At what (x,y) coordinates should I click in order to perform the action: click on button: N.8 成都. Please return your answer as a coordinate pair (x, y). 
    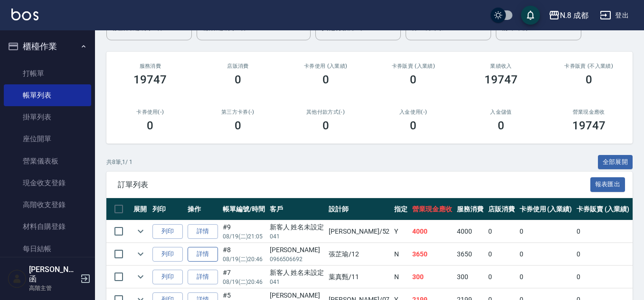
    Looking at the image, I should click on (569, 15).